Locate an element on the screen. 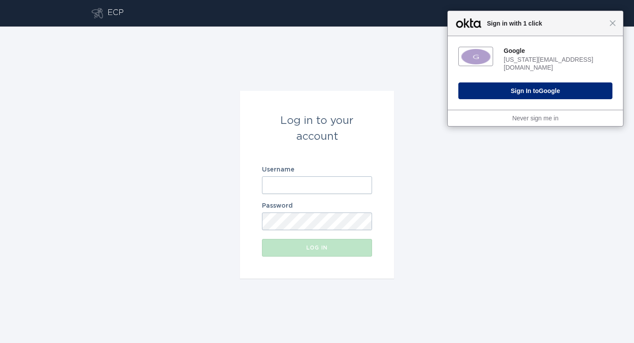  button: Log in is located at coordinates (317, 248).